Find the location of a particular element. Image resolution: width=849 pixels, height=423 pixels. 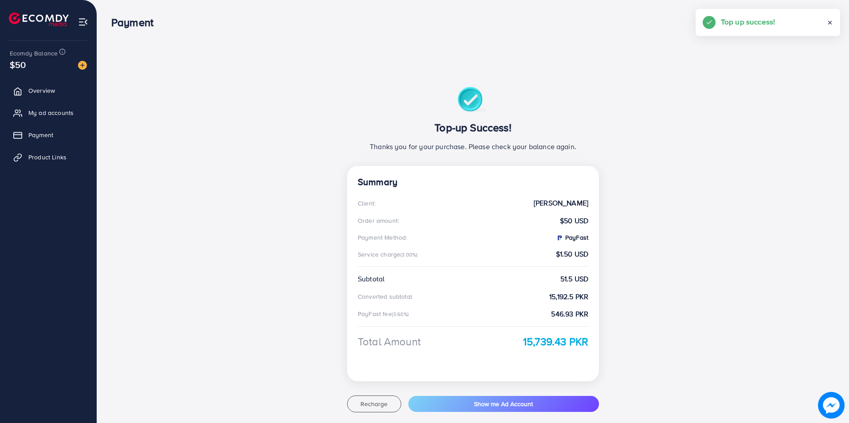

div: PayFast fee is located at coordinates (385, 314).